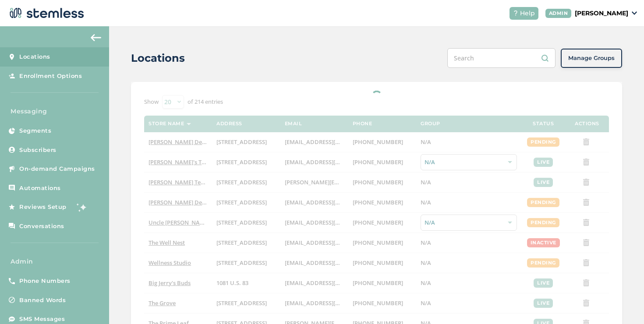  What do you see at coordinates (591, 58) in the screenshot?
I see `span: Manage Groups` at bounding box center [591, 58].